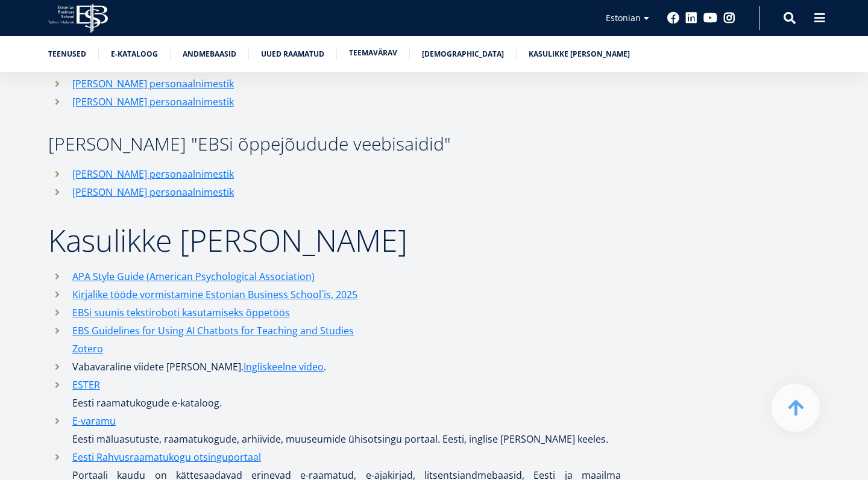 The image size is (868, 480). Describe the element at coordinates (215, 294) in the screenshot. I see `a: Kirjalike tööde vormistamine Estonian Business School`is, 2025` at that location.